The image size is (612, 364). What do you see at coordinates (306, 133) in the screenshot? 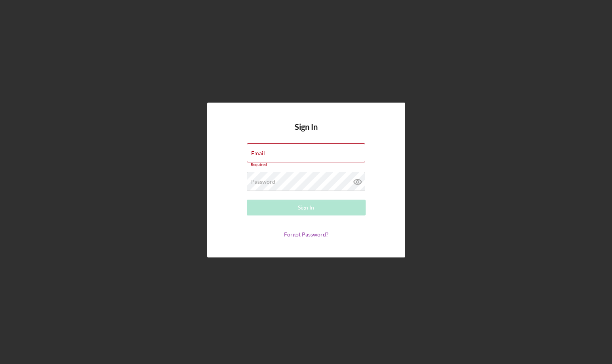
I see `h4: Sign In` at bounding box center [306, 133].